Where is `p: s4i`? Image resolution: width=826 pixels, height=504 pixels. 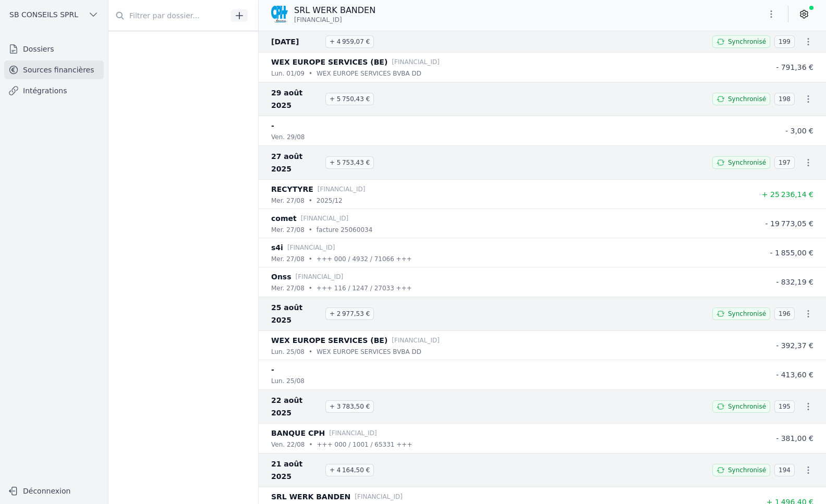
p: s4i is located at coordinates (277, 247).